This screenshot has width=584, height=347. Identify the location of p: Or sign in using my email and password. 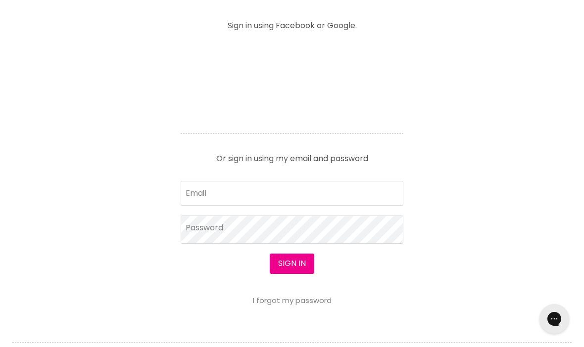
(292, 155).